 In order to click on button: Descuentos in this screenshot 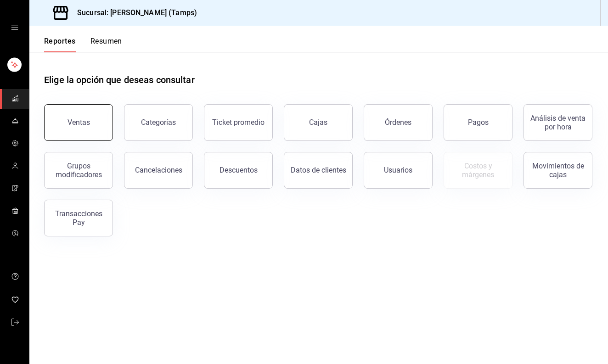, I will do `click(238, 170)`.